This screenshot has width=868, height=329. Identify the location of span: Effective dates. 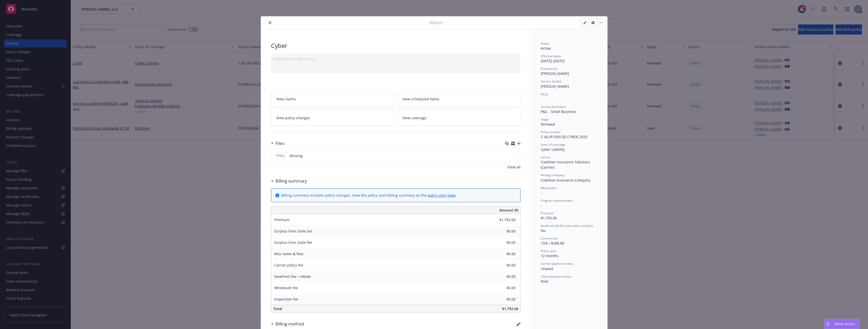
(551, 56).